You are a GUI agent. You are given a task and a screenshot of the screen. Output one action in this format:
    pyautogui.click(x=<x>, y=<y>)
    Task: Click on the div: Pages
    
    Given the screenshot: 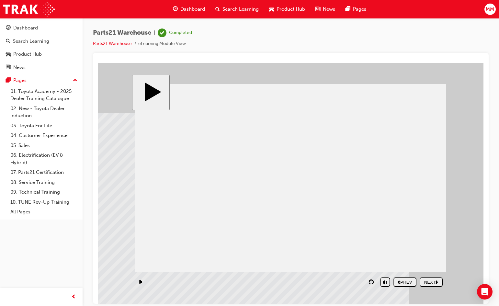 What is the action you would take?
    pyautogui.click(x=20, y=80)
    